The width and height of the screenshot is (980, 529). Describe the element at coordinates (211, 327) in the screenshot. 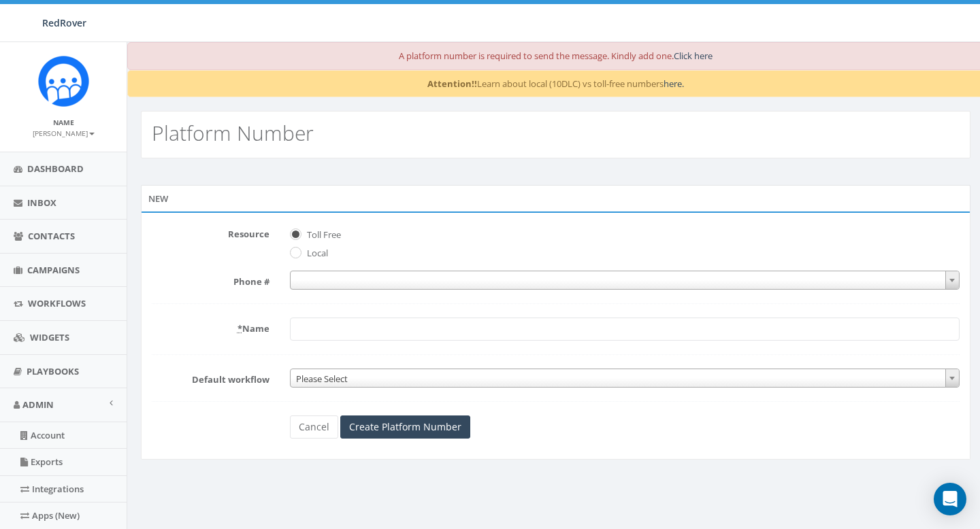

I see `label: Name` at that location.